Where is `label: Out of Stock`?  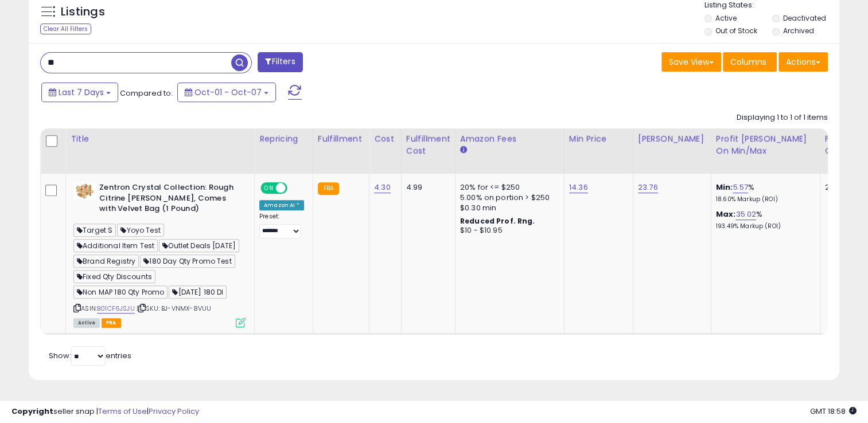
label: Out of Stock is located at coordinates (736, 30).